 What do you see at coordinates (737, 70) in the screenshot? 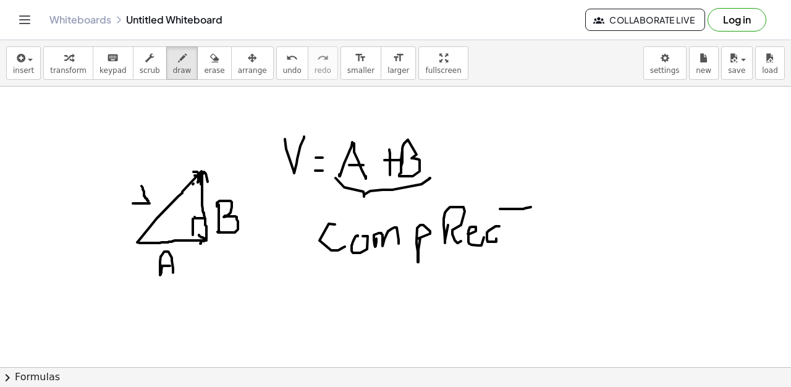
I see `span: save` at bounding box center [737, 70].